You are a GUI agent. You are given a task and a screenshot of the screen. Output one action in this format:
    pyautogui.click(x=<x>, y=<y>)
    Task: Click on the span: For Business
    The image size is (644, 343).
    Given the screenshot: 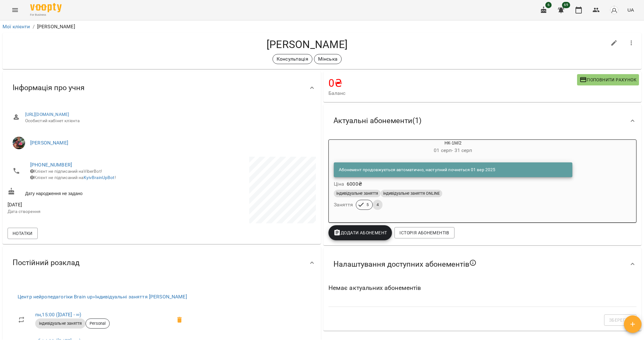 What is the action you would take?
    pyautogui.click(x=46, y=14)
    